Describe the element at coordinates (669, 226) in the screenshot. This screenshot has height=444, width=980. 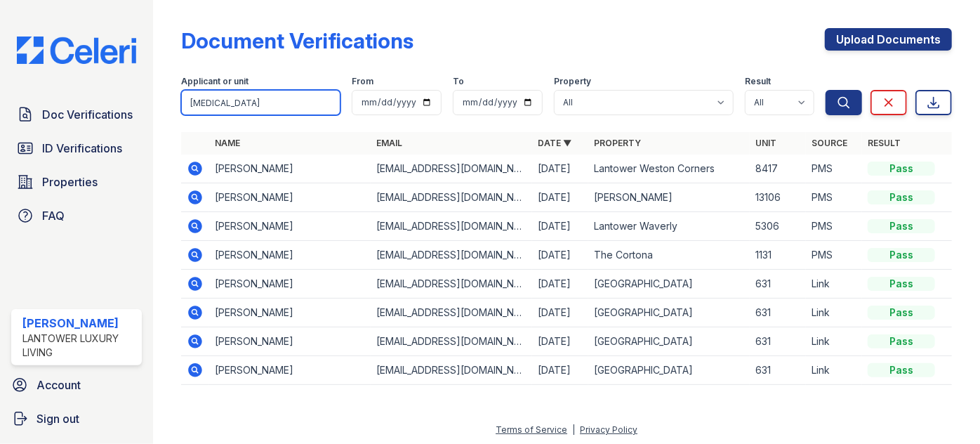
I see `td: Lantower Waverly` at that location.